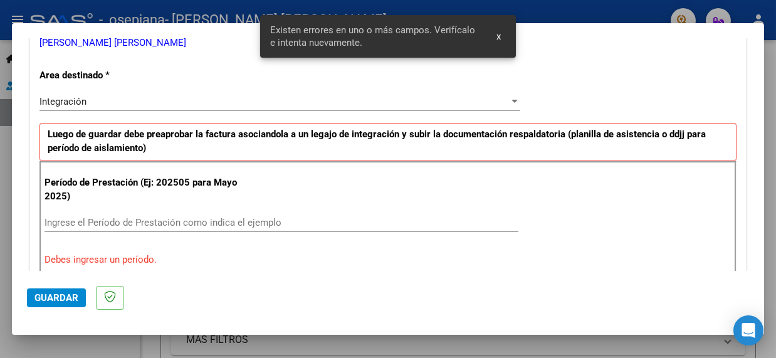 The height and width of the screenshot is (358, 776). I want to click on p: Area destinado *, so click(144, 75).